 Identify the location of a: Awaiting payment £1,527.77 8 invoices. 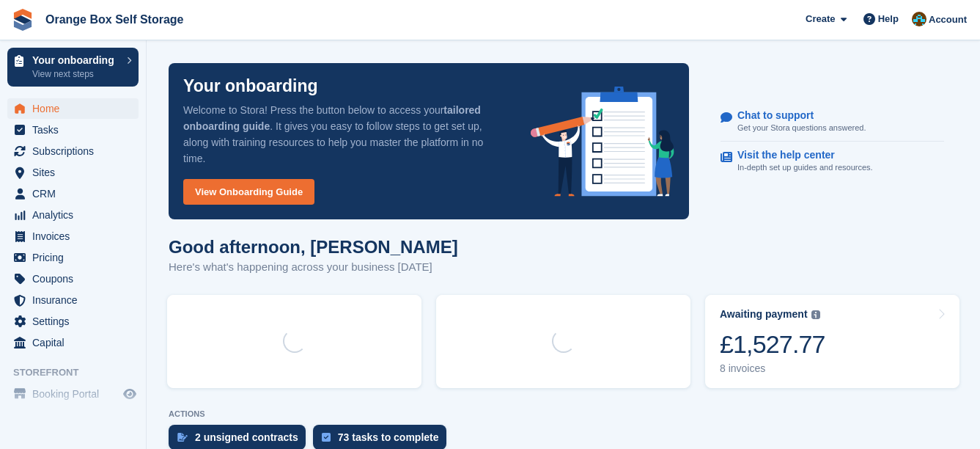
(831, 341).